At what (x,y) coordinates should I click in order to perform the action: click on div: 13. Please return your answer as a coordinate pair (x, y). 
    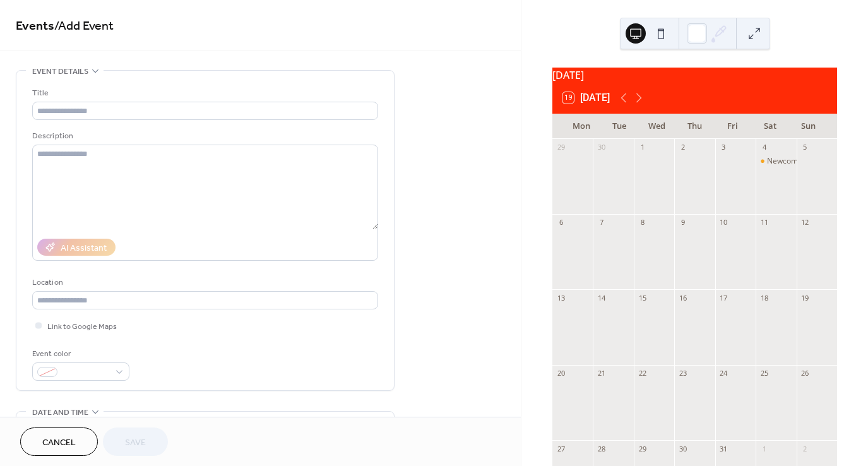
    Looking at the image, I should click on (561, 298).